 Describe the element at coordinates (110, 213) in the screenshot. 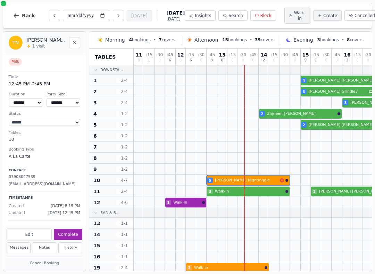

I see `span: Bar & B...` at that location.